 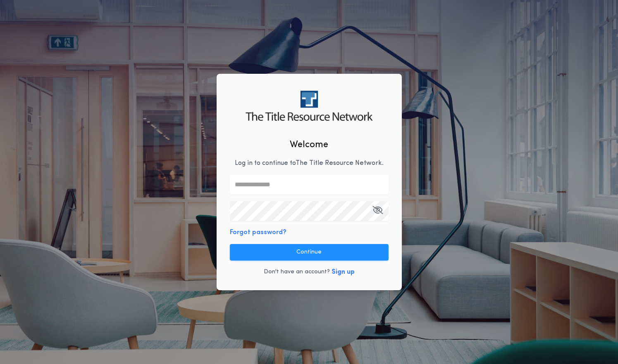 I want to click on input: Open Keeper Popup, so click(x=309, y=211).